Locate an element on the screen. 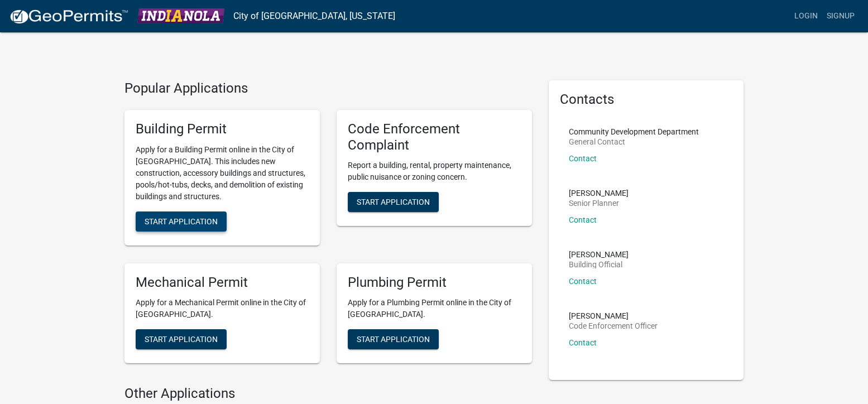  a: Signup is located at coordinates (841, 16).